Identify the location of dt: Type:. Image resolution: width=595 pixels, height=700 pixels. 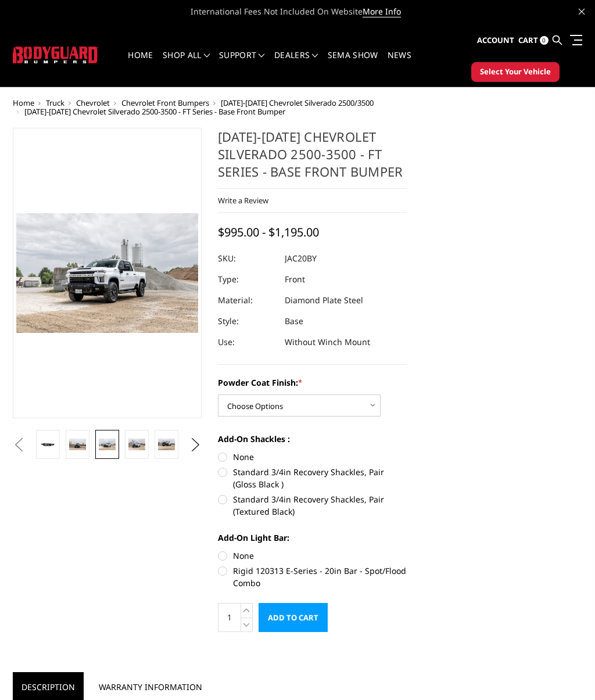
(247, 279).